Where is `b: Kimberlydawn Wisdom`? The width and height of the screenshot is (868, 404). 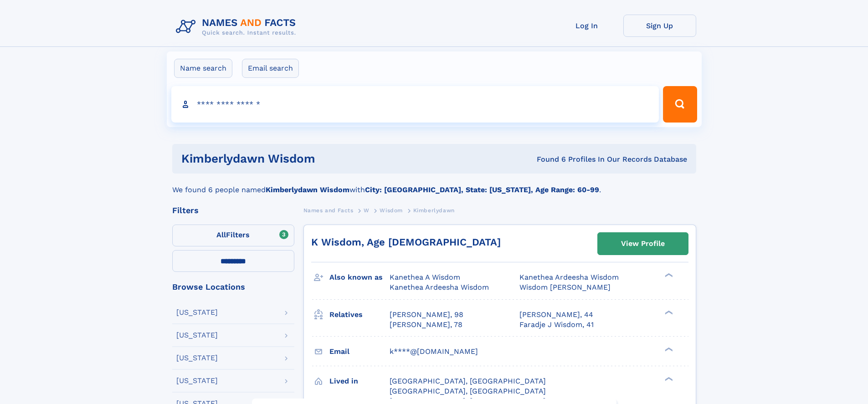 b: Kimberlydawn Wisdom is located at coordinates (307, 189).